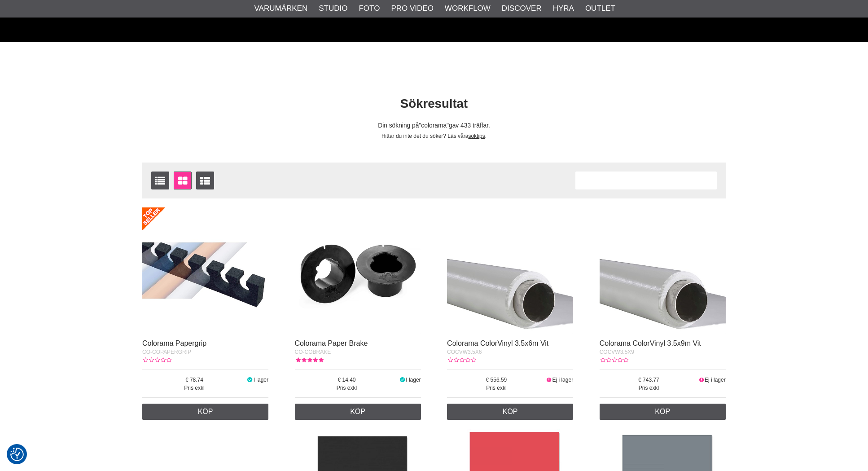 The width and height of the screenshot is (868, 471). I want to click on a: Listvisning, so click(160, 180).